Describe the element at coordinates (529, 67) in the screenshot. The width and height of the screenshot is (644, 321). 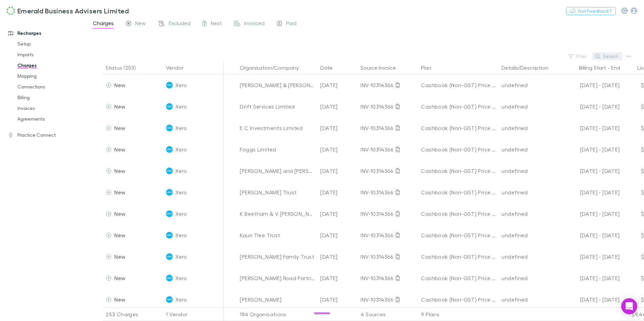
I see `button: Details/Description` at that location.